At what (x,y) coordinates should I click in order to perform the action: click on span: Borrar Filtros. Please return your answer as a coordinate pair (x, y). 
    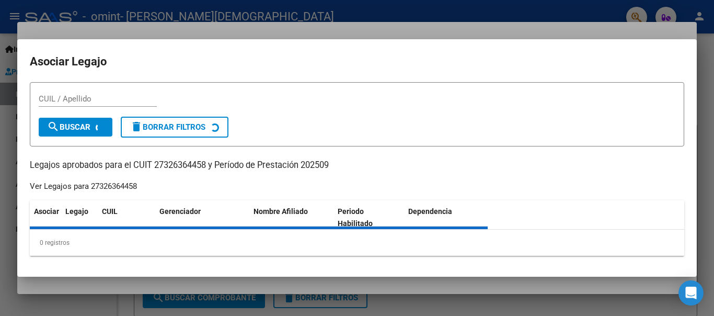
    Looking at the image, I should click on (168, 127).